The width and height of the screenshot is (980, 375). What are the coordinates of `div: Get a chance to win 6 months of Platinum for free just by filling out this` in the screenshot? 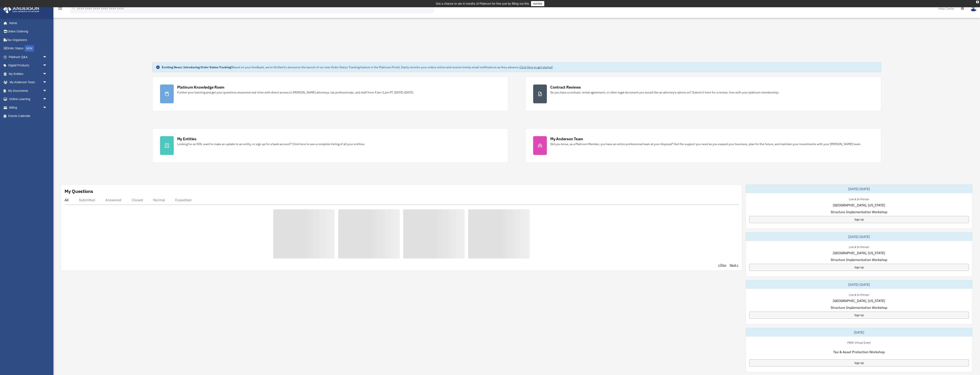 It's located at (483, 4).